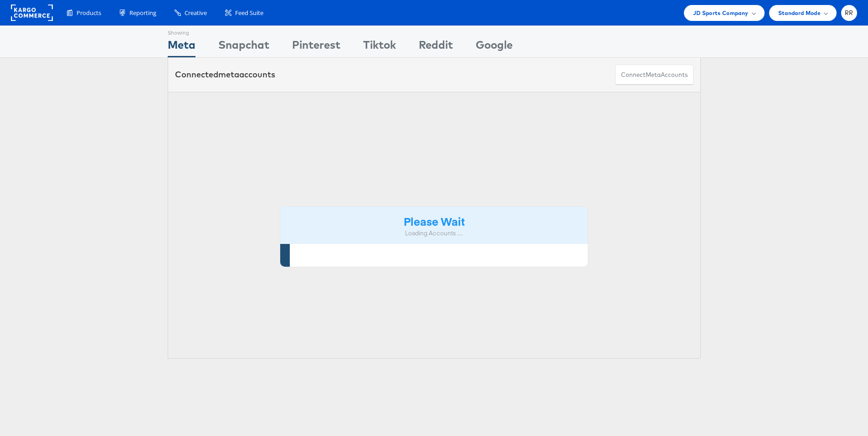  I want to click on div: Connected accounts, so click(225, 75).